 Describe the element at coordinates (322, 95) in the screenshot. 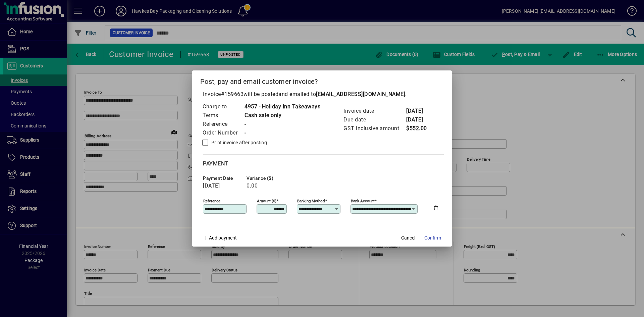

I see `p: Invoice will be posted .` at that location.